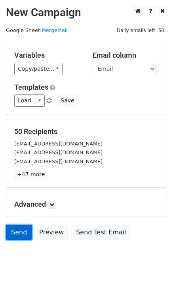  I want to click on button: Save, so click(67, 100).